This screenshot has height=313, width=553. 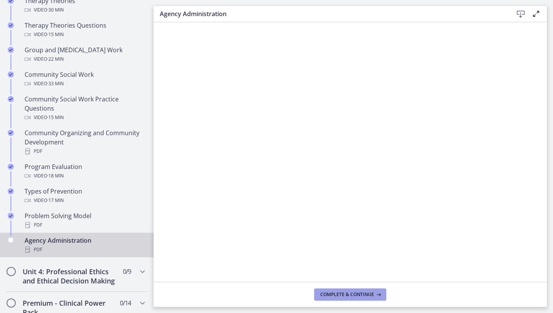 I want to click on h2: Unit 4: Professional Ethics and Ethical Decision Making, so click(x=70, y=276).